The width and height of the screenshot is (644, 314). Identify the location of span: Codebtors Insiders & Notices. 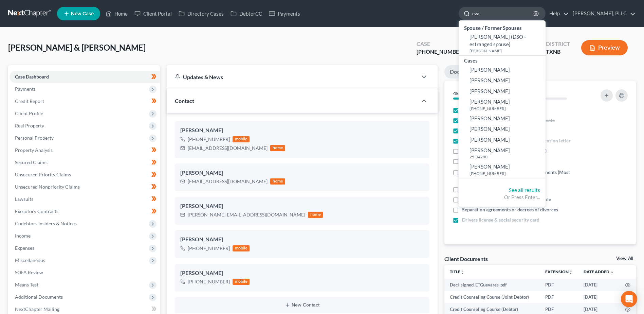
(46, 224).